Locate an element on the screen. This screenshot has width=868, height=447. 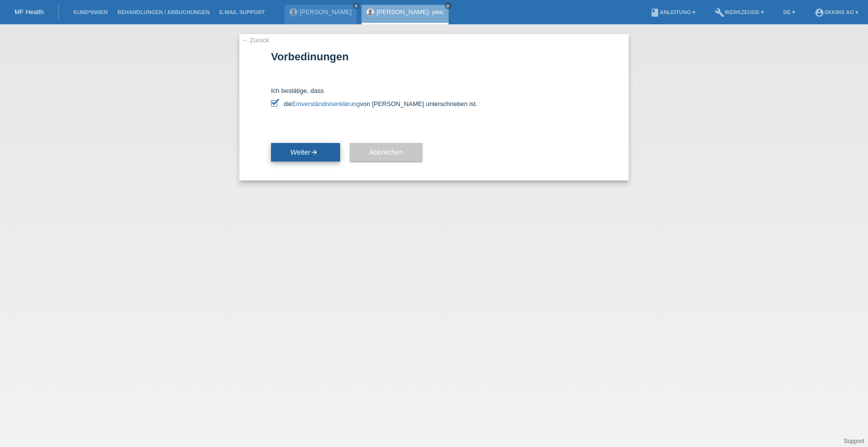
span: Abbrechen is located at coordinates (386, 152).